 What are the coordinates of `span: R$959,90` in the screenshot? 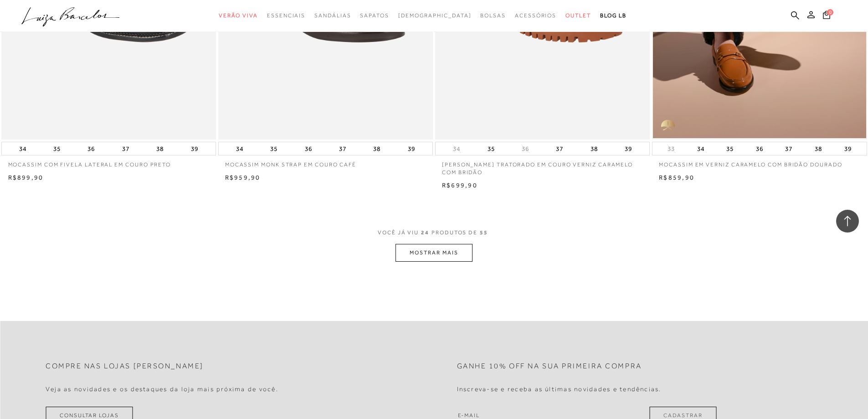 It's located at (243, 177).